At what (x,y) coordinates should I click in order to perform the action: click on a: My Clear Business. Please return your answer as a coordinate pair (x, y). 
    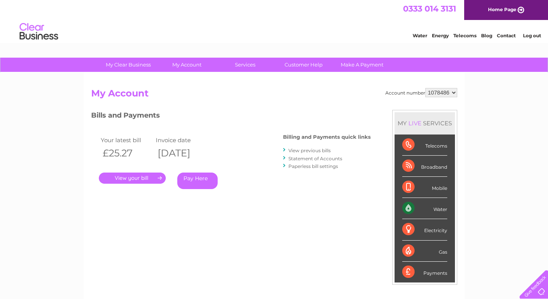
    Looking at the image, I should click on (128, 65).